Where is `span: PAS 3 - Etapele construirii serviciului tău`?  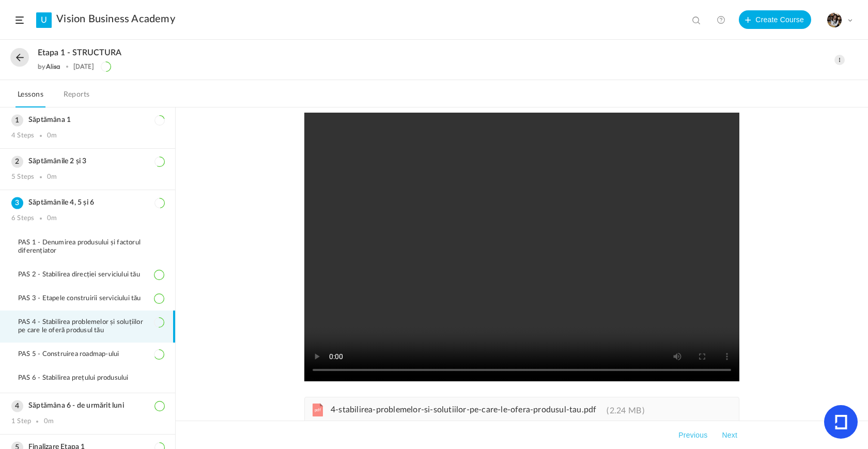 span: PAS 3 - Etapele construirii serviciului tău is located at coordinates (86, 299).